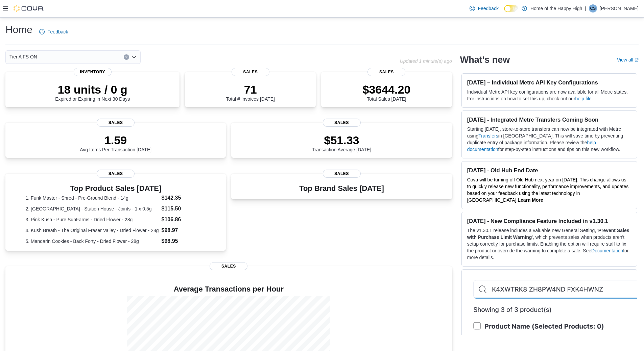  I want to click on p: 71, so click(251, 90).